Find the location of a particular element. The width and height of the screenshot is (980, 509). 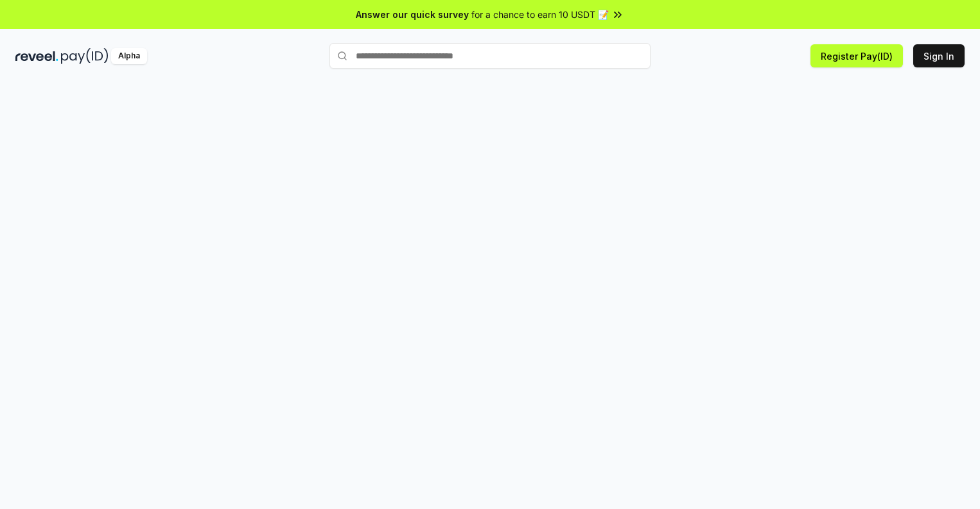

button: Register Pay(ID) is located at coordinates (857, 56).